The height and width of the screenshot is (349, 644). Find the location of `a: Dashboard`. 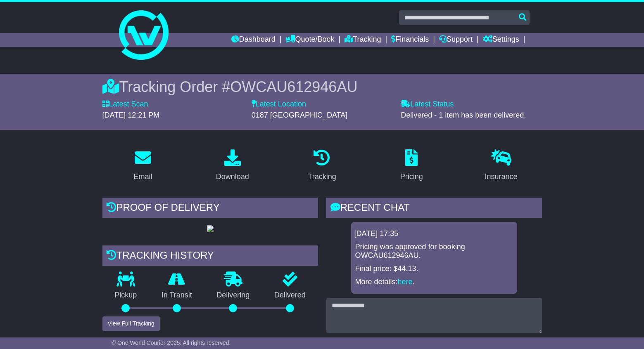

a: Dashboard is located at coordinates (253, 40).